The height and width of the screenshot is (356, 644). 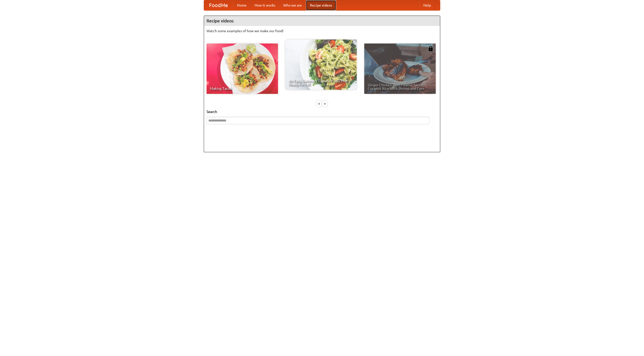 I want to click on p: Watch some examples of how we make our food!, so click(x=322, y=31).